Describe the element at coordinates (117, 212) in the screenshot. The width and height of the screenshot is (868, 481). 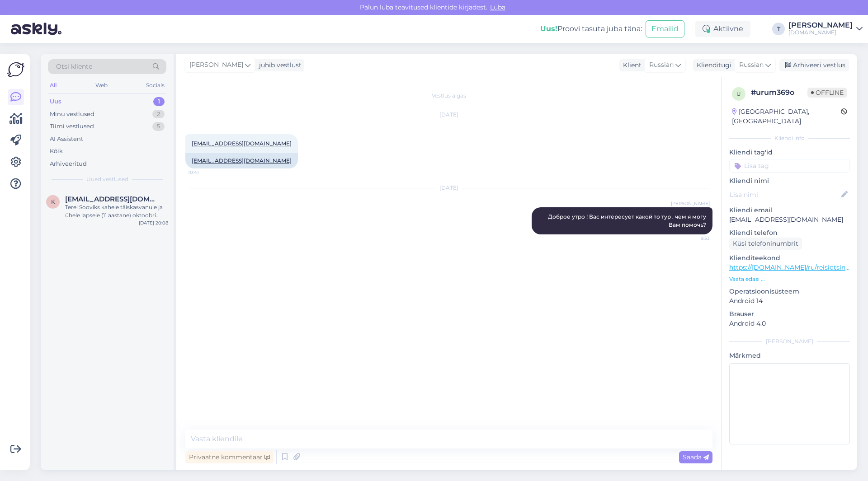
I see `div: Tere! Sooviks kahele täiskasvanule ja ühele lapsele (11 aastane) oktoobri lõpuks odavat nädalavah...` at that location.